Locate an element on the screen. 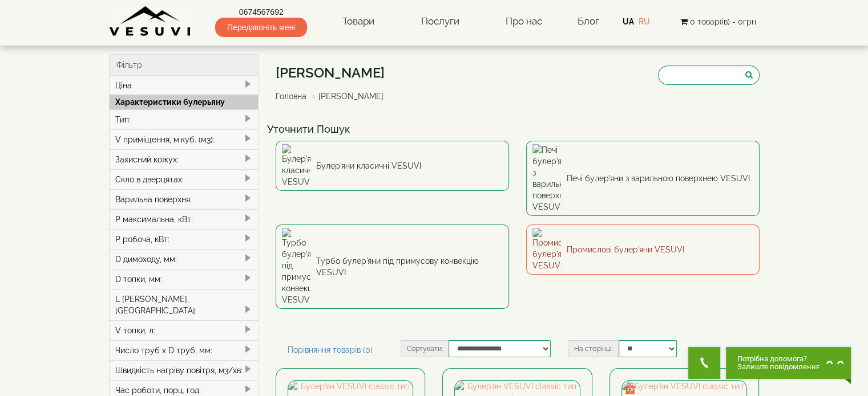 This screenshot has width=868, height=396. a: UA is located at coordinates (629, 22).